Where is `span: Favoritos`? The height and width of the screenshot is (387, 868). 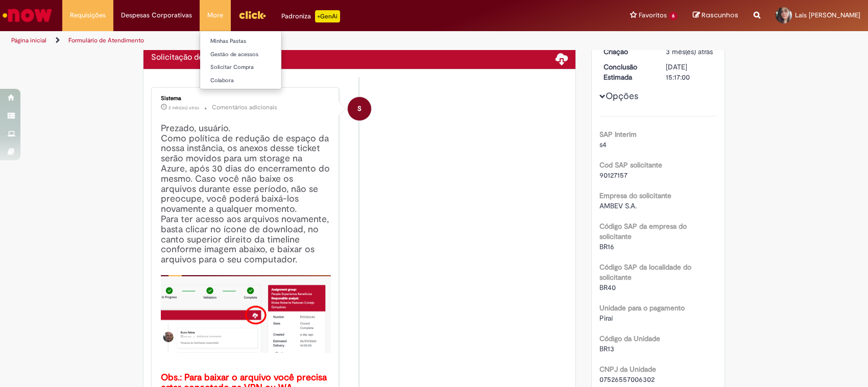
span: Favoritos is located at coordinates (653, 15).